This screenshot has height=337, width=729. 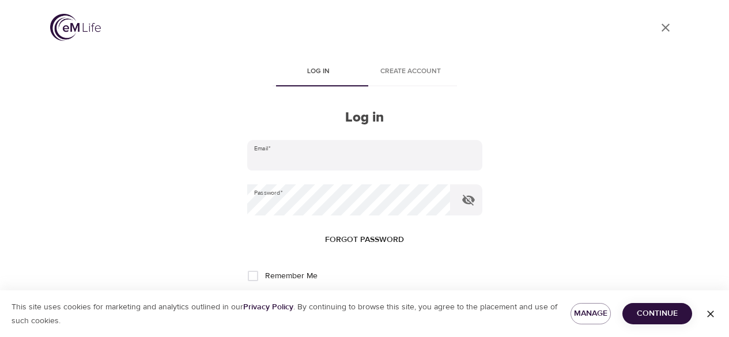 I want to click on button: Forgot password, so click(x=364, y=240).